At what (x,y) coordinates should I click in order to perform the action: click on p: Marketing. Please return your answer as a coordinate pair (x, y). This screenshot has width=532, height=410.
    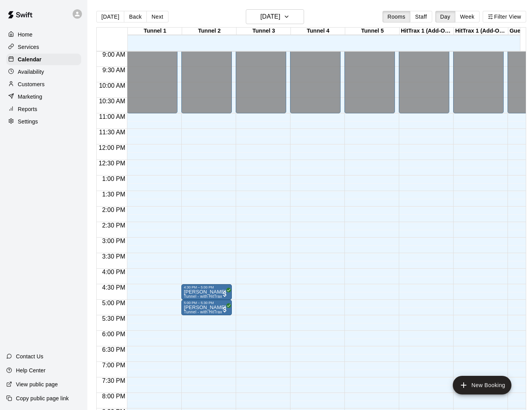
    Looking at the image, I should click on (30, 97).